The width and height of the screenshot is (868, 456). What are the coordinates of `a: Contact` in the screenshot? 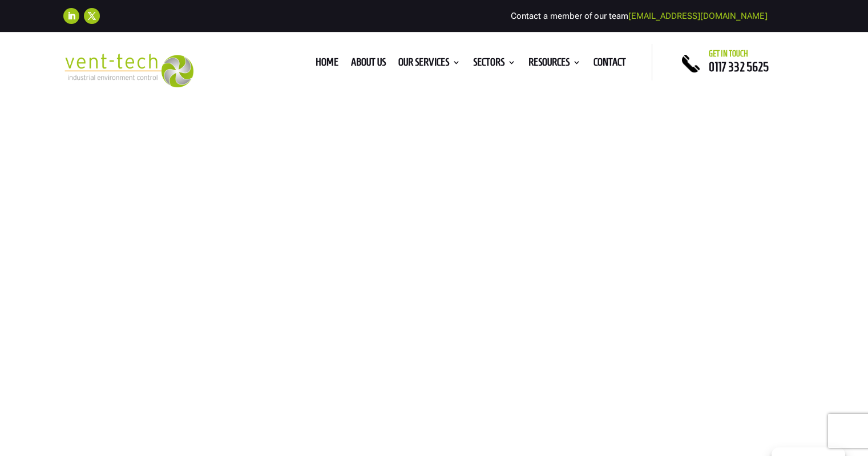 It's located at (609, 65).